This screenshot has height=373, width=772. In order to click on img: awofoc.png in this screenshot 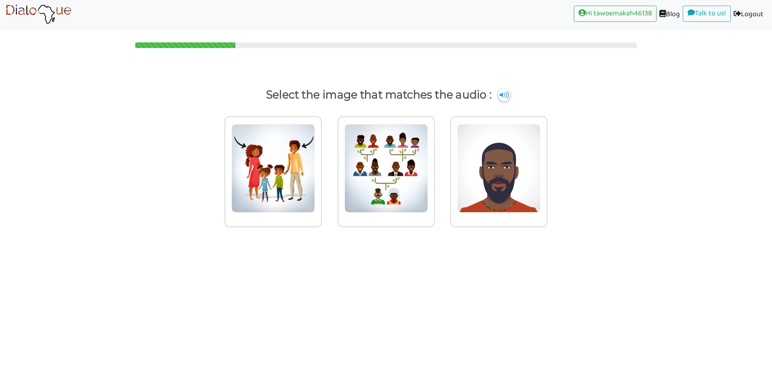, I will do `click(273, 168)`.